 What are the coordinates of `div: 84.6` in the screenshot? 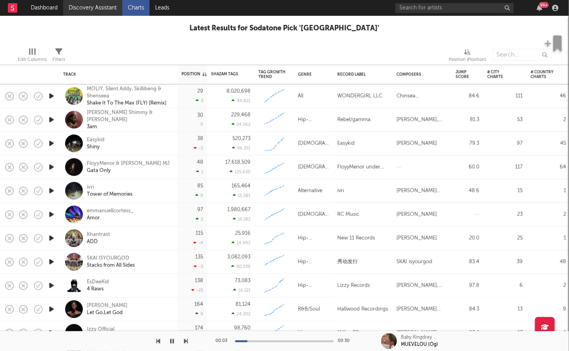 It's located at (468, 96).